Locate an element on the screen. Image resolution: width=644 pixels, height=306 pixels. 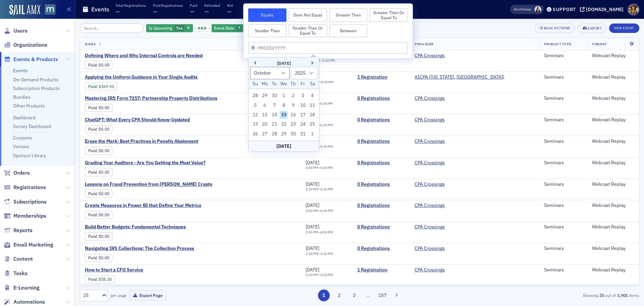
a: Mastering IRS Form 7217: Partnership Property Distributions is located at coordinates (151, 99).